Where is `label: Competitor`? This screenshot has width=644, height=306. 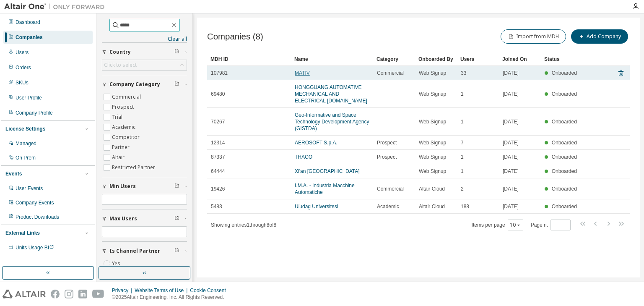 label: Competitor is located at coordinates (127, 137).